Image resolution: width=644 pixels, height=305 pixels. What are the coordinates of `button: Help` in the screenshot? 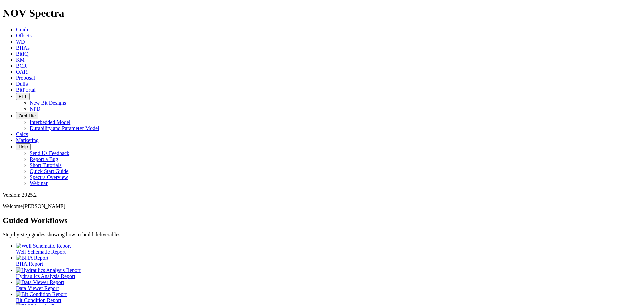 It's located at (23, 147).